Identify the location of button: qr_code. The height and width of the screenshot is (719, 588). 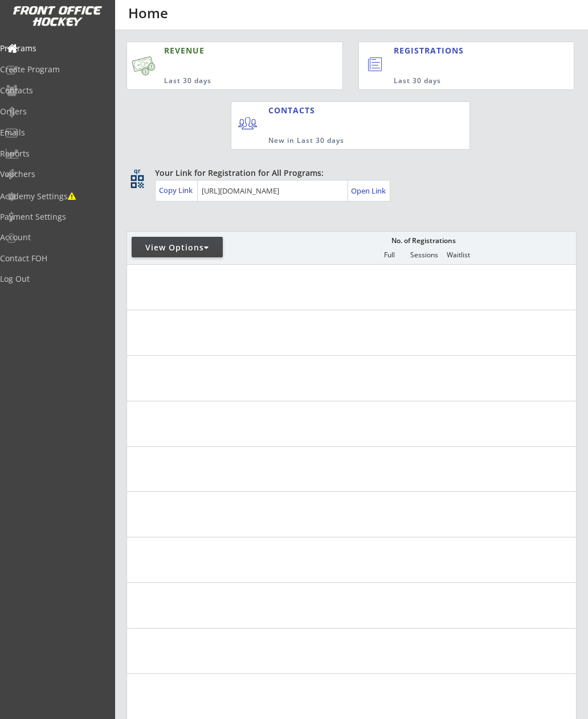
(137, 182).